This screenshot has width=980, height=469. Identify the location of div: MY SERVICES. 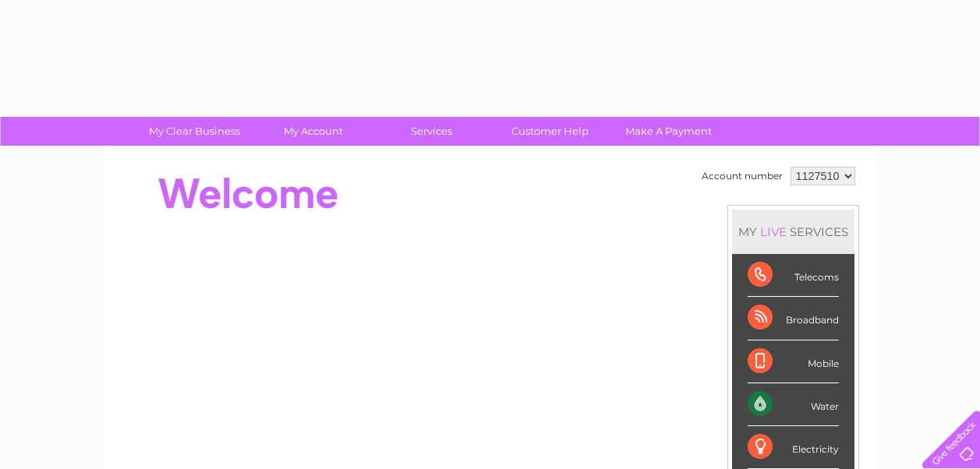
(793, 232).